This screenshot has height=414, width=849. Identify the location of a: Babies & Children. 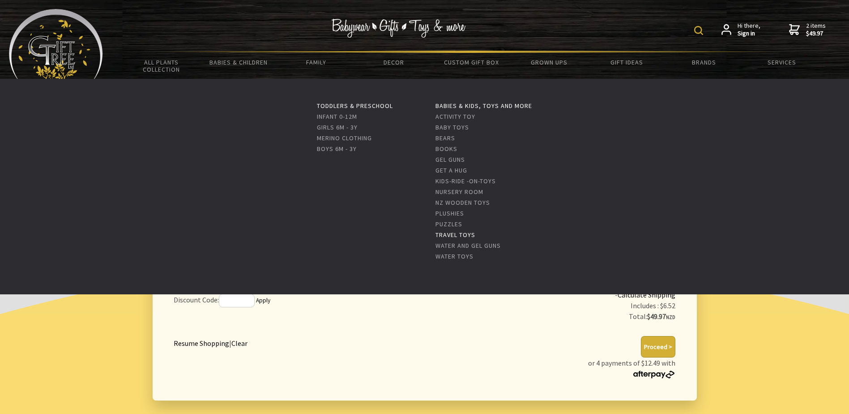
(239, 62).